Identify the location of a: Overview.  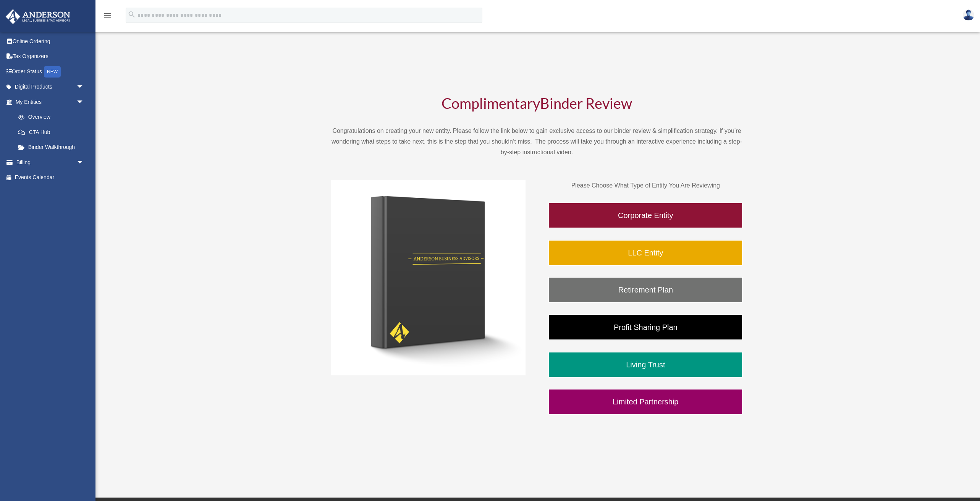
(53, 117).